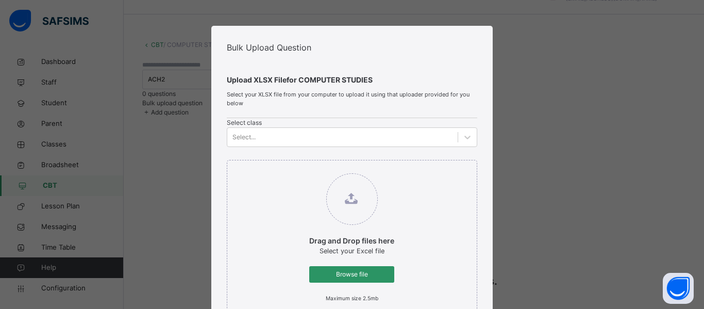 Image resolution: width=704 pixels, height=309 pixels. Describe the element at coordinates (678, 288) in the screenshot. I see `button: Open asap` at that location.